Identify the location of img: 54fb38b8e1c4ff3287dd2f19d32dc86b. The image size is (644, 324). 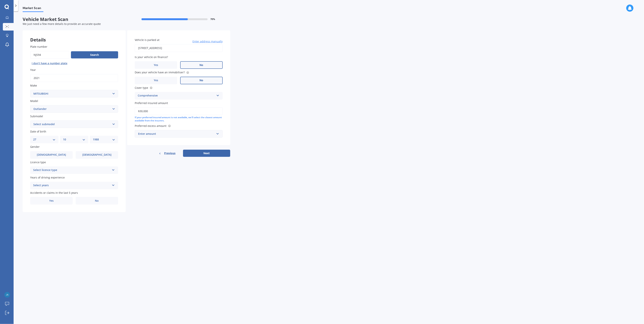
(7, 295).